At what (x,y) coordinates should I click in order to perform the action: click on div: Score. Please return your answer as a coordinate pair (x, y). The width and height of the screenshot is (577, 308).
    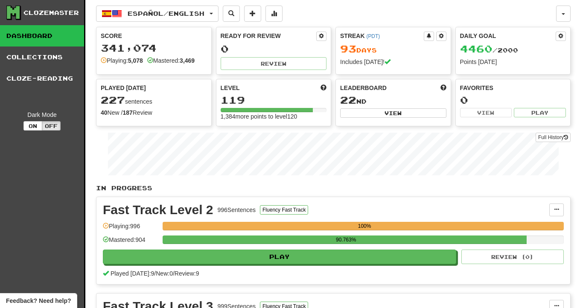
    Looking at the image, I should click on (154, 36).